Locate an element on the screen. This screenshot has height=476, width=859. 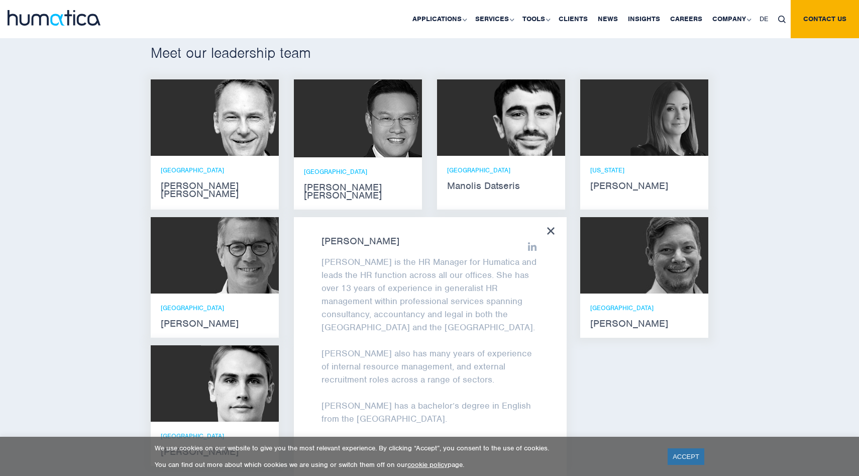
img: Melissa Mounce is located at coordinates (669, 118).